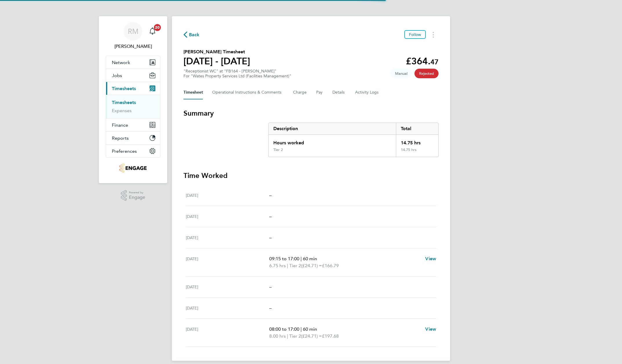 This screenshot has width=622, height=364. I want to click on div: Tier 2, so click(278, 150).